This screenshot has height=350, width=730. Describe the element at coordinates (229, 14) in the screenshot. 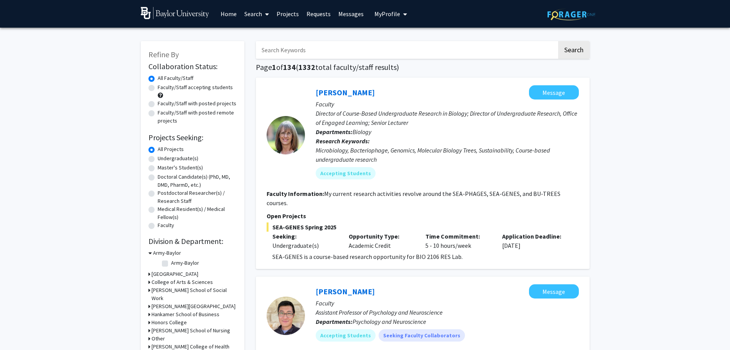

I see `a: Home` at that location.